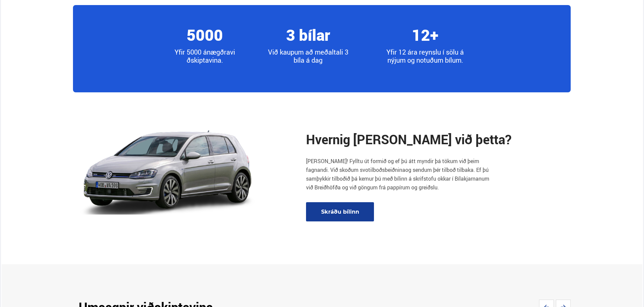 The width and height of the screenshot is (644, 307). Describe the element at coordinates (308, 34) in the screenshot. I see `h4: 3 bílar` at that location.